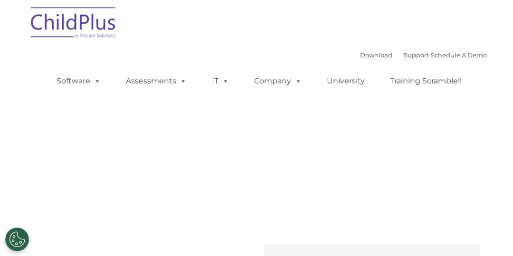  Describe the element at coordinates (78, 81) in the screenshot. I see `a: Software` at that location.